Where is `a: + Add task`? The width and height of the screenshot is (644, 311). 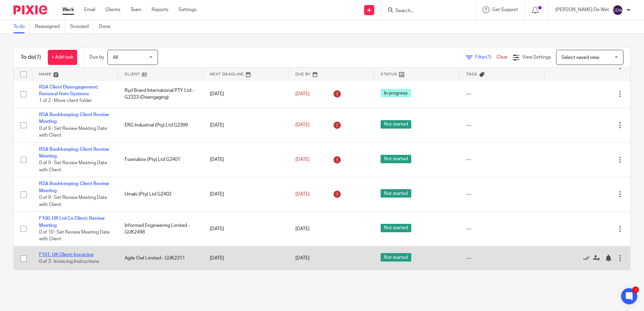
a: + Add task is located at coordinates (62, 58).